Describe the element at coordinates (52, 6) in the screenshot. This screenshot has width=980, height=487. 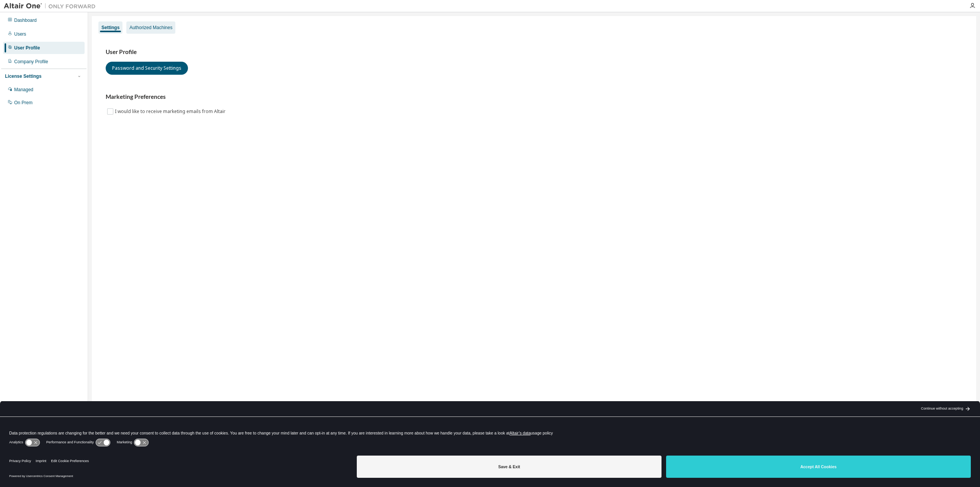
I see `img: Altair One` at that location.